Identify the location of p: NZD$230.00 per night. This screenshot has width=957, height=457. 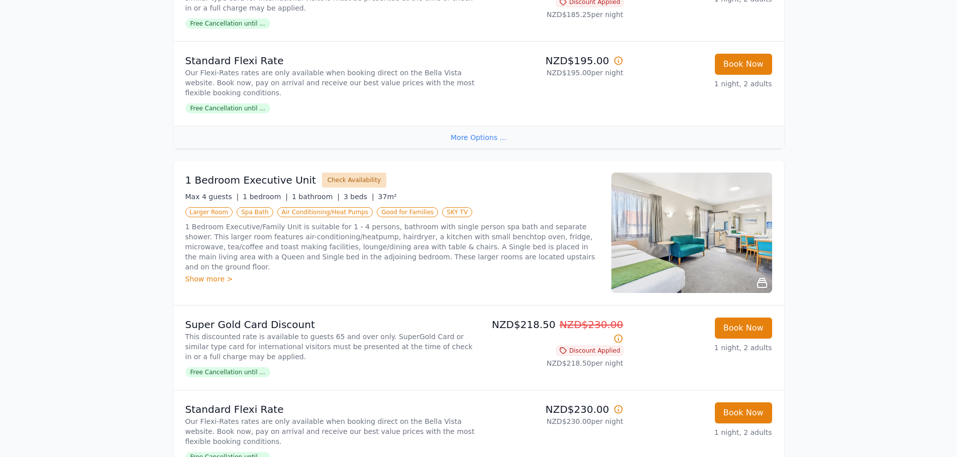
(553, 422).